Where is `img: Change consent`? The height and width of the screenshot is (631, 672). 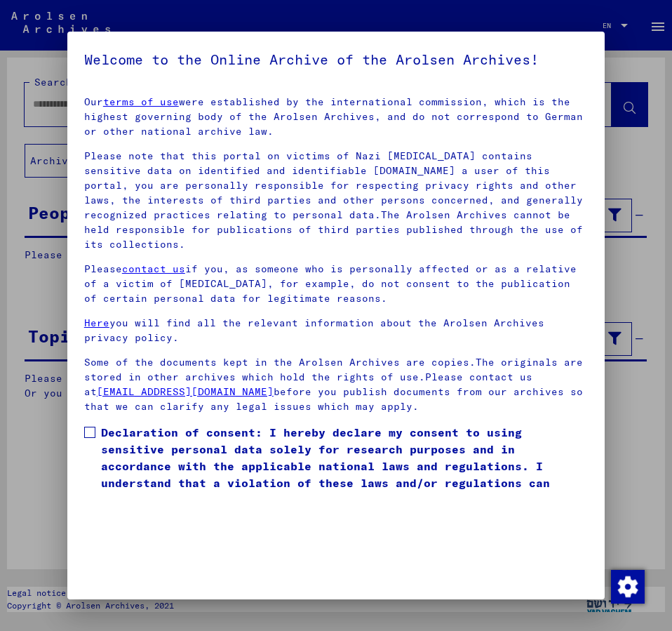 img: Change consent is located at coordinates (628, 586).